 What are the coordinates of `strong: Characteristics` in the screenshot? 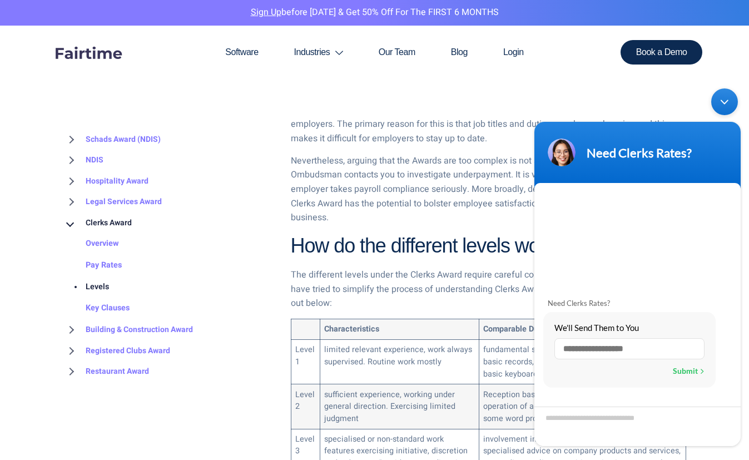 It's located at (351, 329).